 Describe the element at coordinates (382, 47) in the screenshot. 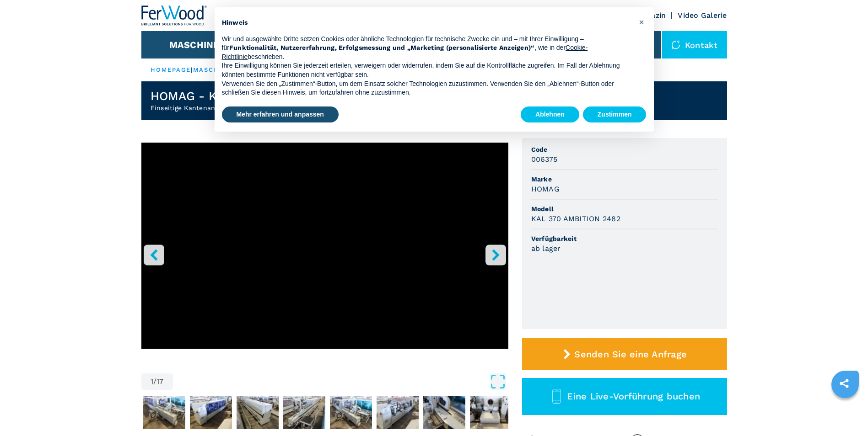

I see `strong: Funktionalität, Nutzererfahrung, Erfolgsmessung und „Marketing (personalisierte Anzeigen)“` at that location.